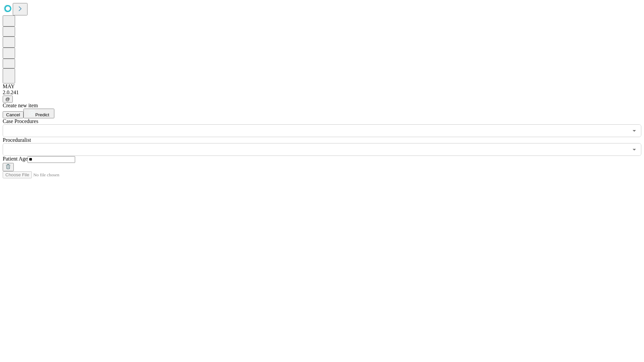 The height and width of the screenshot is (362, 644). I want to click on button: Cancel, so click(13, 115).